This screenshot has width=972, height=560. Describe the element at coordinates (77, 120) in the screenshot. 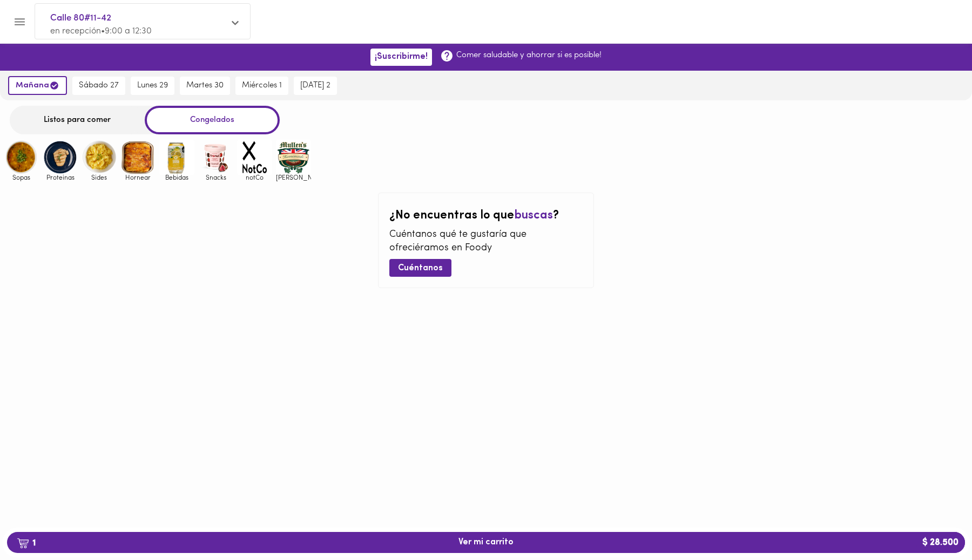

I see `div: Listos para comer` at that location.